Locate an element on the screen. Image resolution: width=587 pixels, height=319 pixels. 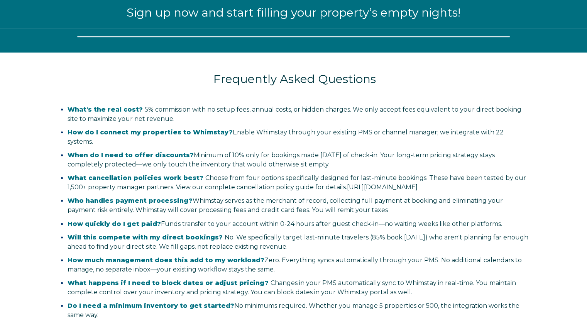
strong: Who handles payment processing? is located at coordinates (130, 200).